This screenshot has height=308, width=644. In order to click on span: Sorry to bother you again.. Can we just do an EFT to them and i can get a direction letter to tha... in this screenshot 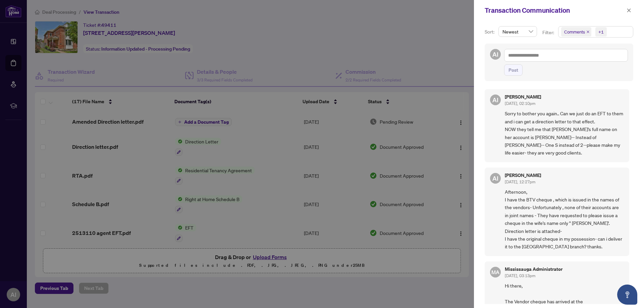, I will do `click(564, 133)`.